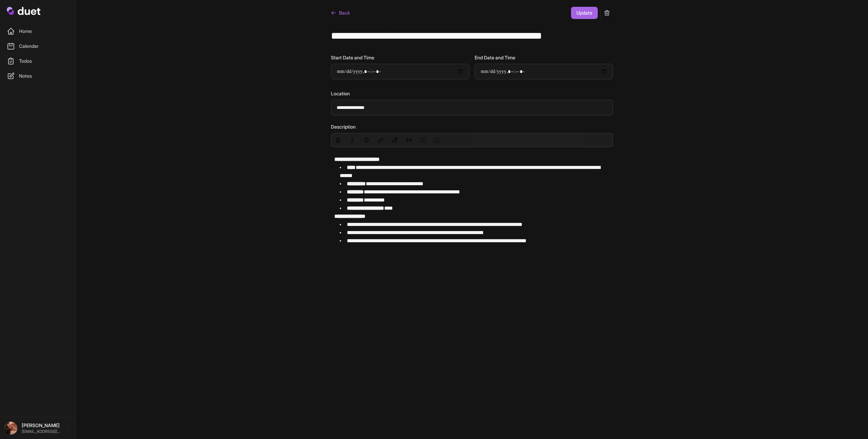 The image size is (868, 439). I want to click on label: End Date and Time, so click(544, 58).